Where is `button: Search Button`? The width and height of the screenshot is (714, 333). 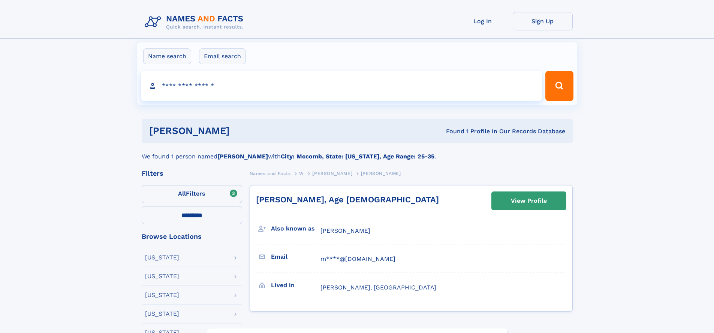
button: Search Button is located at coordinates (559, 86).